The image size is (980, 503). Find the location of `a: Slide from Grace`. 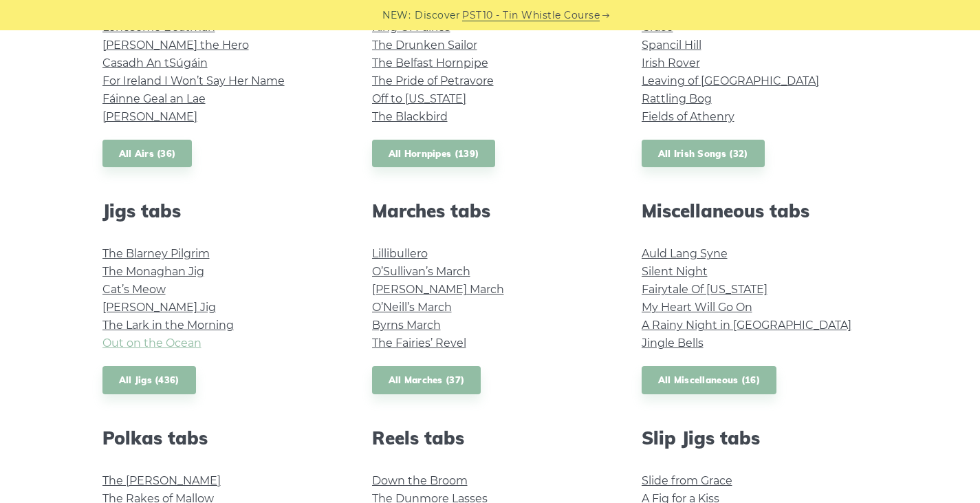

a: Slide from Grace is located at coordinates (687, 480).